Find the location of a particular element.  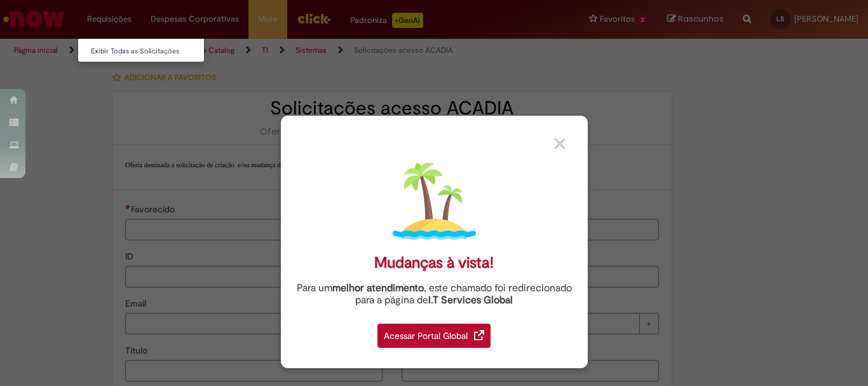

div: Para um , este chamado foi redirecionado para a página de is located at coordinates (434, 294).